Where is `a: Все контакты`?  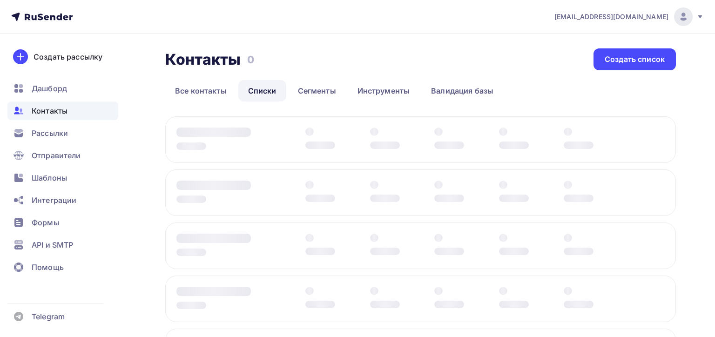
a: Все контакты is located at coordinates (201, 91).